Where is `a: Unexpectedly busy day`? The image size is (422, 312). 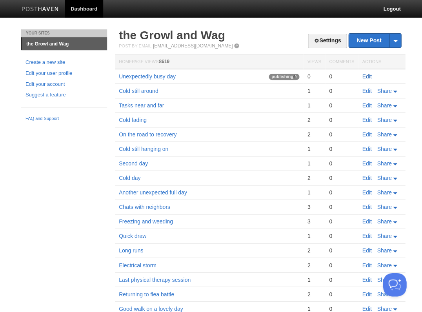 a: Unexpectedly busy day is located at coordinates (147, 76).